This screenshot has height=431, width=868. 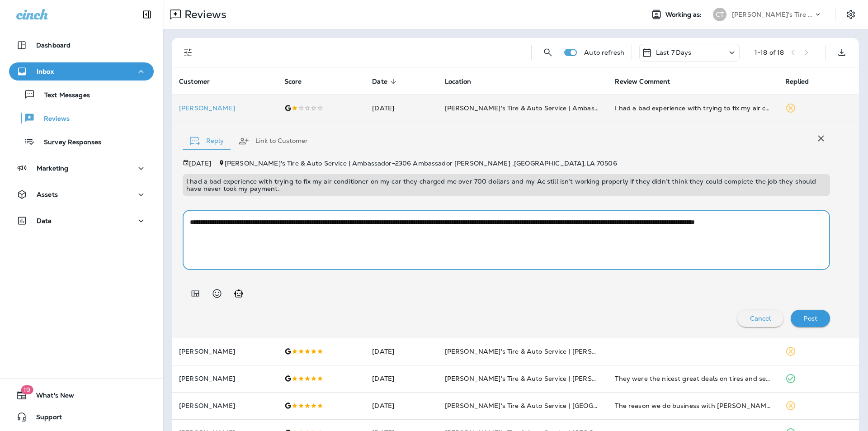 What do you see at coordinates (81, 118) in the screenshot?
I see `button: Reviews` at bounding box center [81, 118].